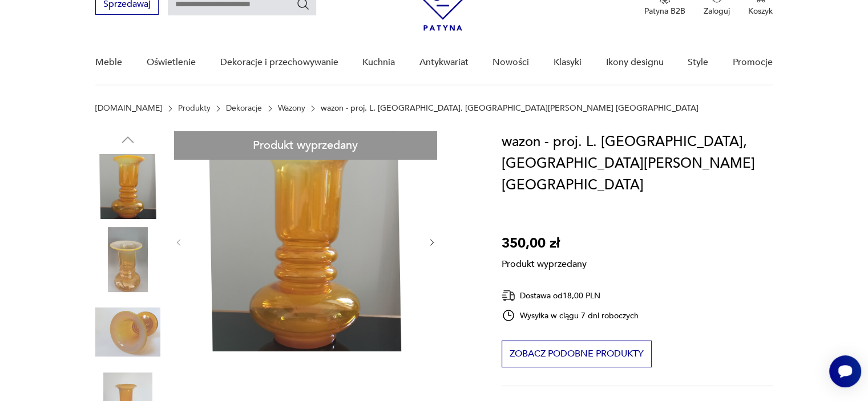 Image resolution: width=868 pixels, height=401 pixels. Describe the element at coordinates (634, 62) in the screenshot. I see `a: Ikony designu` at that location.